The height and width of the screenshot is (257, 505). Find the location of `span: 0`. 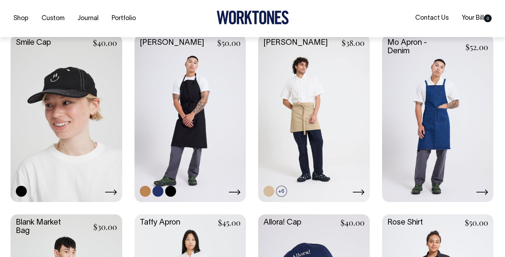

span: 0 is located at coordinates (487, 18).